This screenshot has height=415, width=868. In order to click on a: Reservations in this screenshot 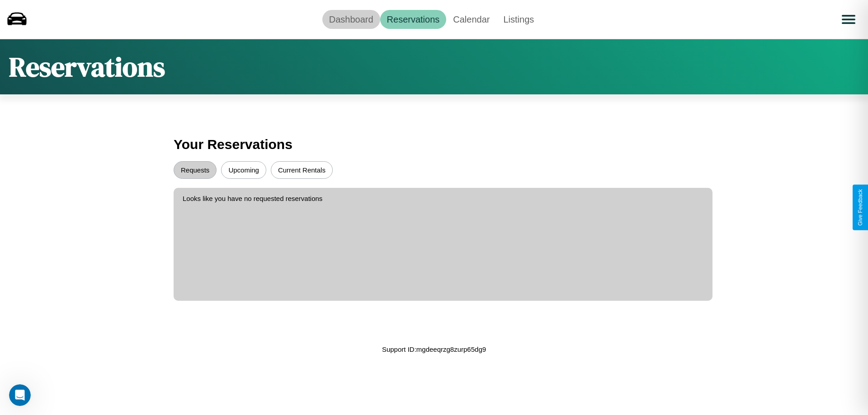, I will do `click(413, 19)`.